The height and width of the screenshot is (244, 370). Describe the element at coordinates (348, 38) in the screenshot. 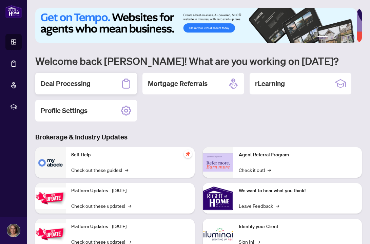

I see `button: 5` at that location.